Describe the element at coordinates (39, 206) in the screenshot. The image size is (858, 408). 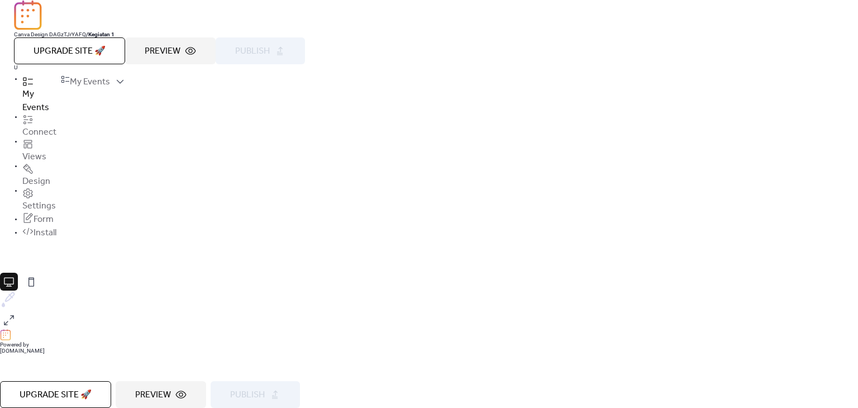
I see `span: Settings` at that location.